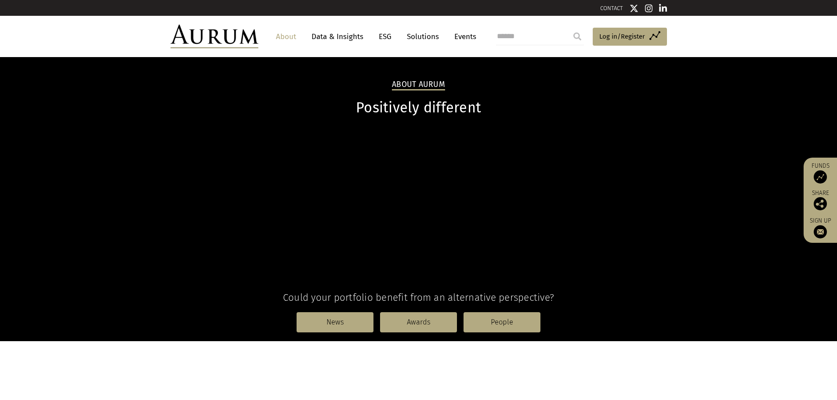  Describe the element at coordinates (337, 36) in the screenshot. I see `a: Data & Insights` at that location.